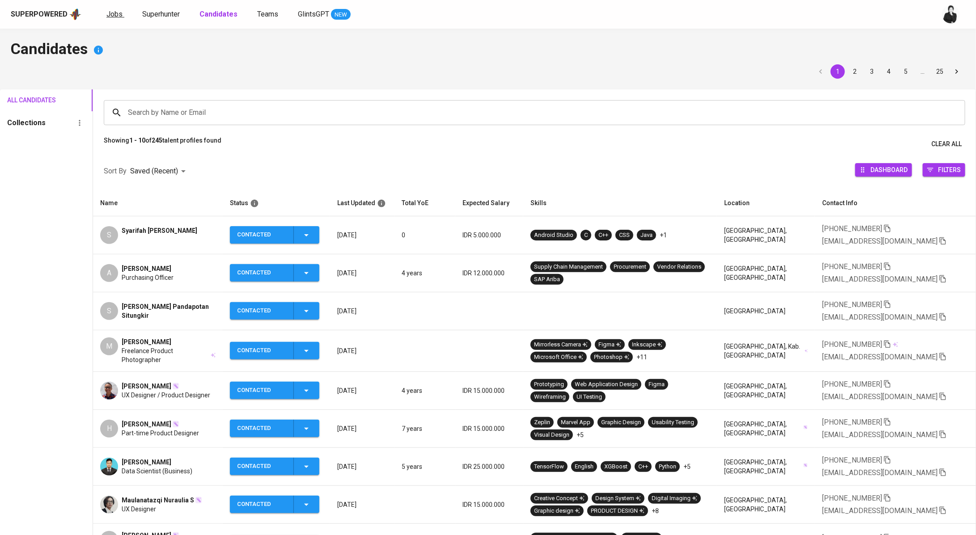 Image resolution: width=976 pixels, height=535 pixels. I want to click on img: cb6c845fed029d232baae6e73ea00c59.jpg, so click(109, 391).